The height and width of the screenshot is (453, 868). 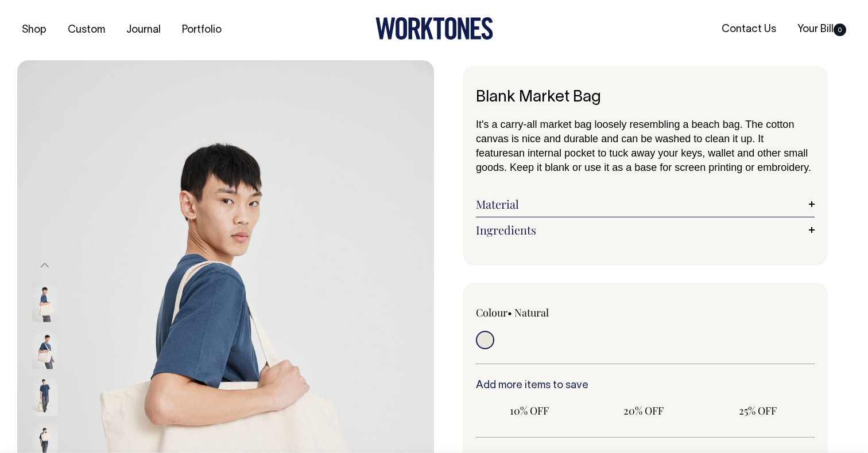 I want to click on a: Material, so click(x=645, y=204).